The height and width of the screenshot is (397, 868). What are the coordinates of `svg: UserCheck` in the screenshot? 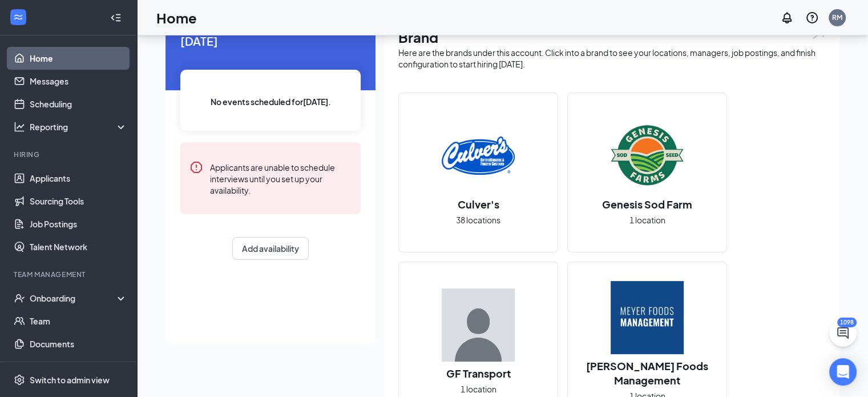 It's located at (19, 298).